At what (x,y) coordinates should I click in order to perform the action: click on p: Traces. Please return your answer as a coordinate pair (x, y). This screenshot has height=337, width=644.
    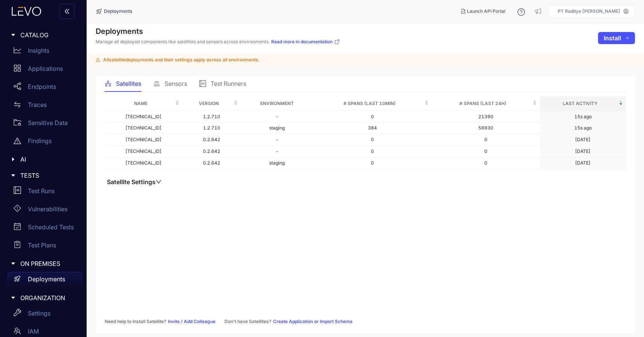
    Looking at the image, I should click on (37, 105).